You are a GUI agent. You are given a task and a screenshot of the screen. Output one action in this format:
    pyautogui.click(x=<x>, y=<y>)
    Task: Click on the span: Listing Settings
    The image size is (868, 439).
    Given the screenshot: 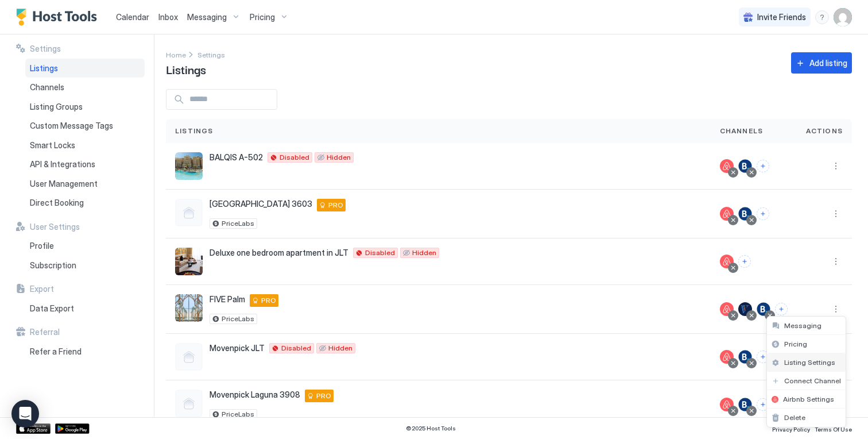 What is the action you would take?
    pyautogui.click(x=810, y=362)
    